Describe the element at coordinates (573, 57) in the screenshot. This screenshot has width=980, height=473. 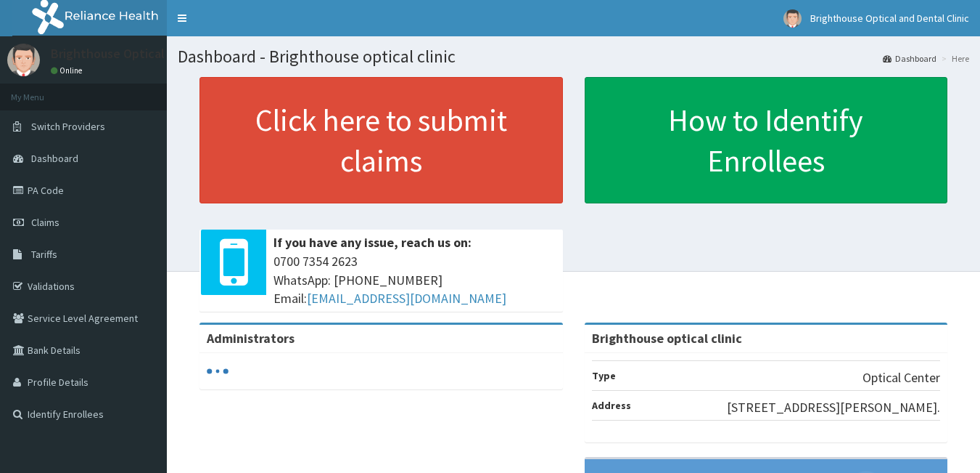
I see `h1: Dashboard - Brighthouse optical clinic` at that location.